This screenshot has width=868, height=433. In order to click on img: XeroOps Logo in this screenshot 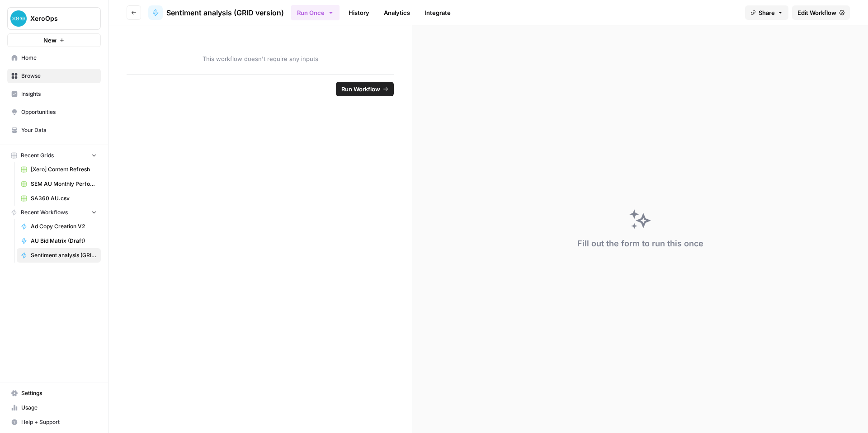, I will do `click(18, 18)`.